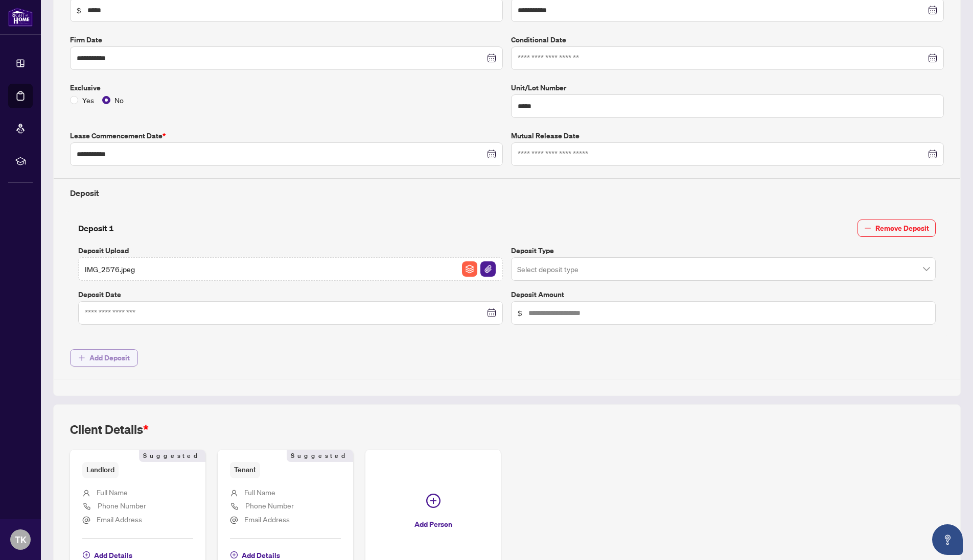 This screenshot has width=973, height=560. Describe the element at coordinates (488, 269) in the screenshot. I see `img: File Attachement` at that location.